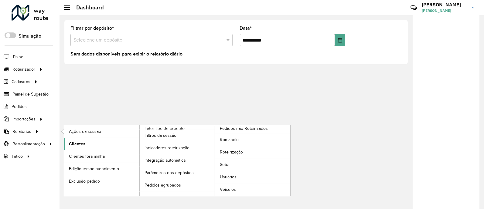 The image size is (484, 209). Describe the element at coordinates (169, 173) in the screenshot. I see `span: Parâmetros dos depósitos` at that location.